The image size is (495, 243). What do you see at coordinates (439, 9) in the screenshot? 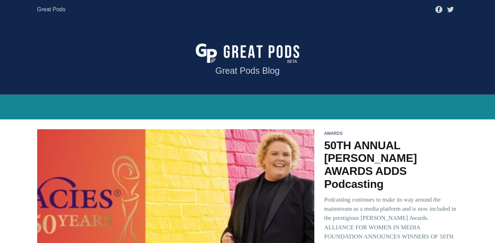
I see `a: Facebook` at bounding box center [439, 9].